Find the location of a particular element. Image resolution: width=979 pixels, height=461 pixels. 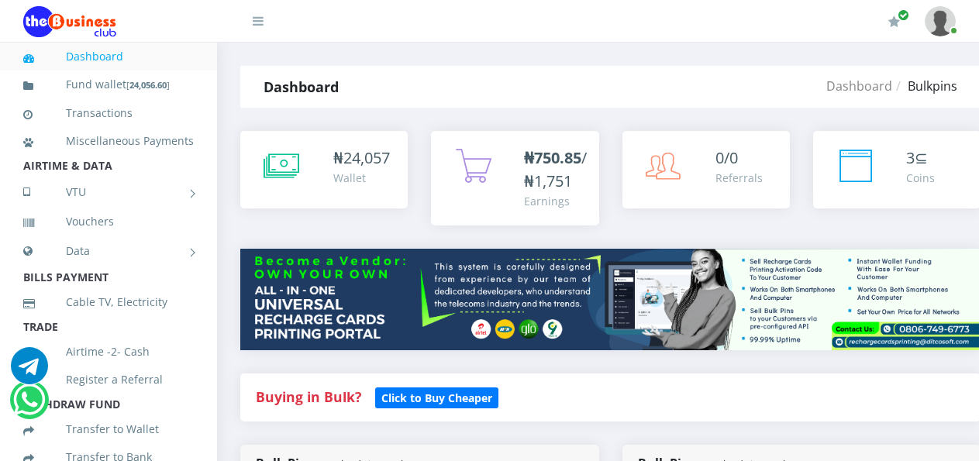

span: 3 is located at coordinates (910, 157).